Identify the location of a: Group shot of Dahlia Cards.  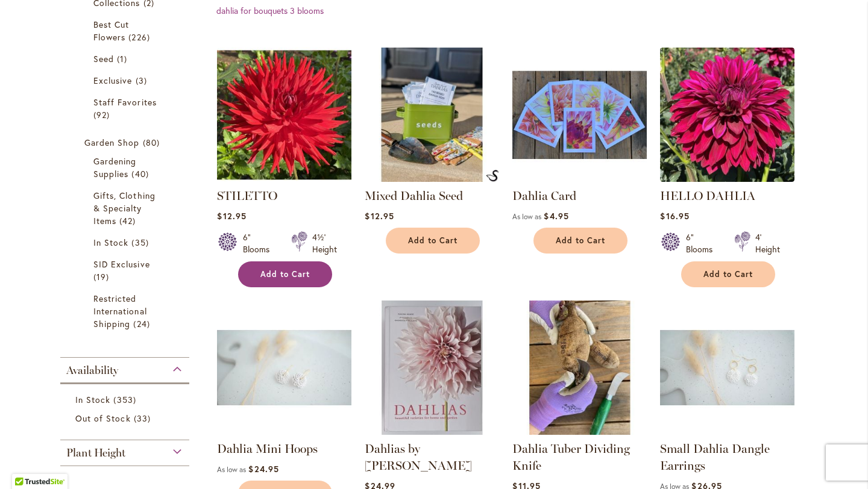
(579, 178).